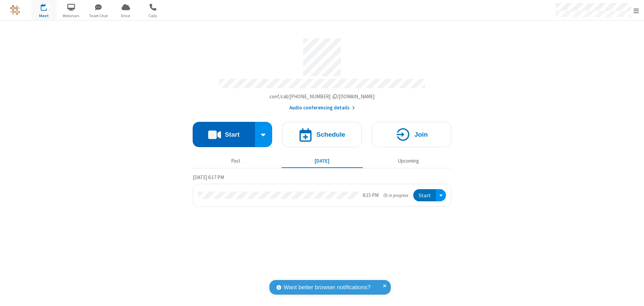  I want to click on section: Today's Meetings, so click(322, 190).